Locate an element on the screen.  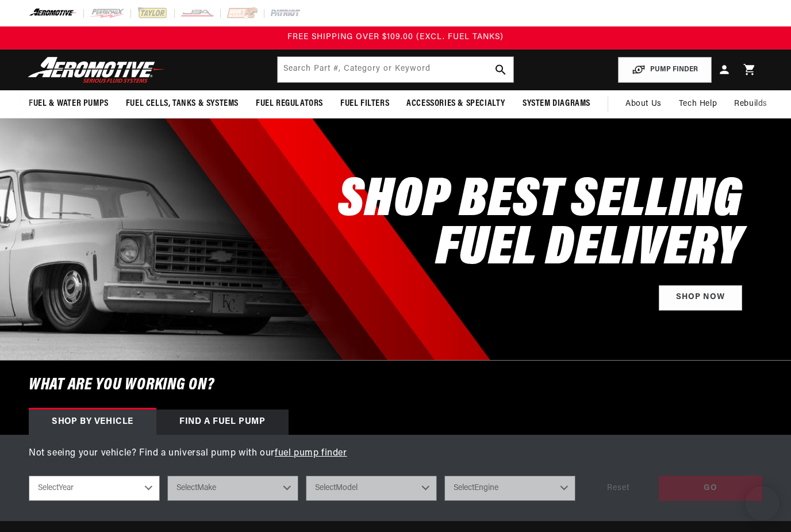
summary: Fuel Cells, Tanks & Systems is located at coordinates (182, 103).